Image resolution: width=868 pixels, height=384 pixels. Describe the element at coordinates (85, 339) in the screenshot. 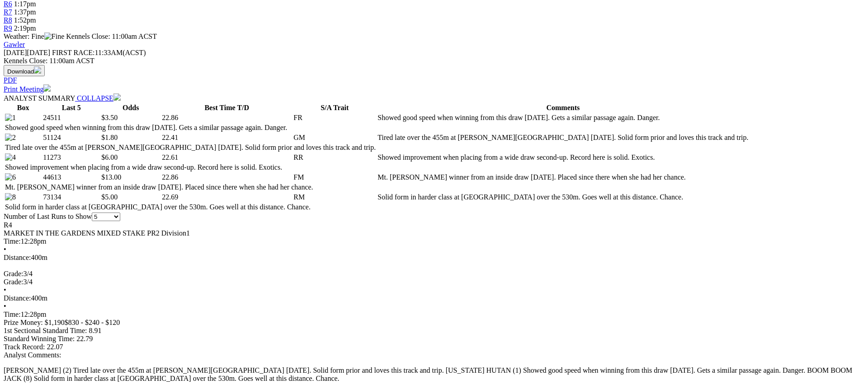

I see `span: 22.79` at that location.